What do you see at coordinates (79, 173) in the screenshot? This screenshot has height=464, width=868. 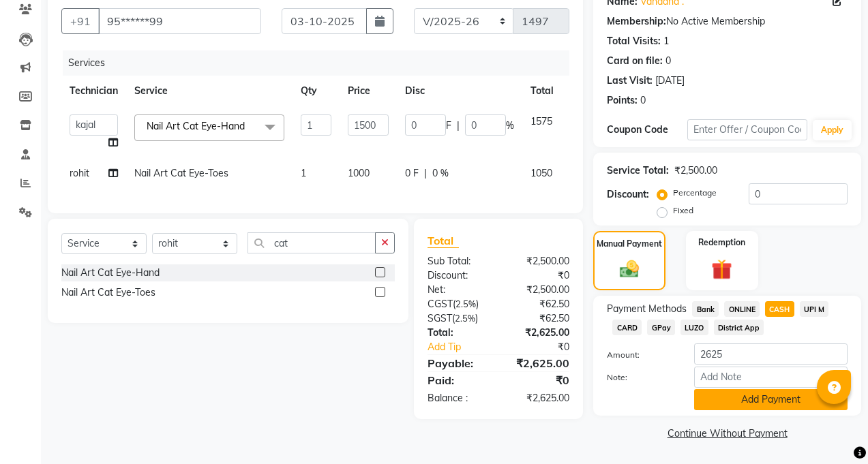 I see `span: rohit` at bounding box center [79, 173].